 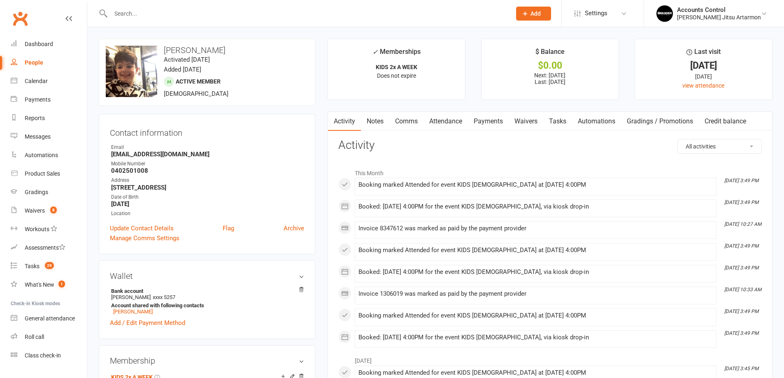 I want to click on div: Invoice 1306019 was marked as paid by the payment provider, so click(x=535, y=294).